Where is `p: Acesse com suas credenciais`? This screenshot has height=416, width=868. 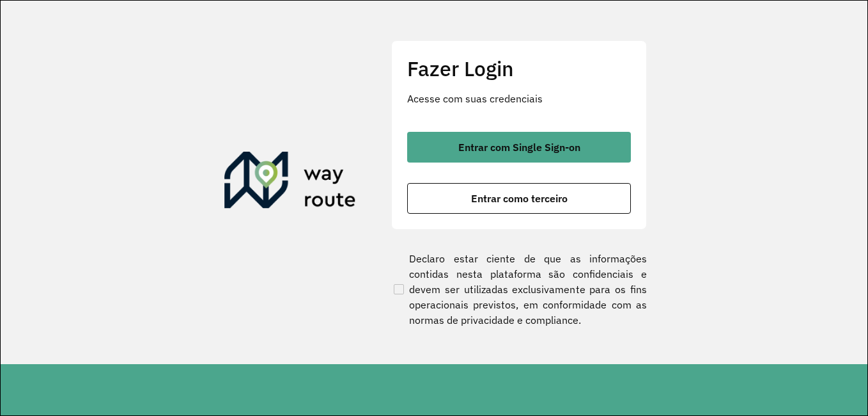
p: Acesse com suas credenciais is located at coordinates (519, 98).